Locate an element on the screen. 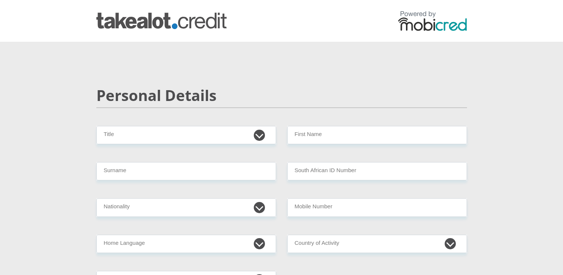 The image size is (563, 275). img: powered by mobicred logo is located at coordinates (433, 21).